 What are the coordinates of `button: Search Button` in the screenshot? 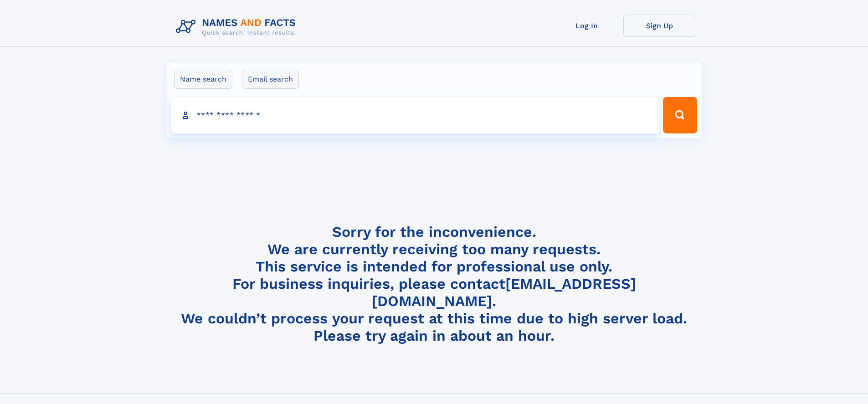 It's located at (680, 115).